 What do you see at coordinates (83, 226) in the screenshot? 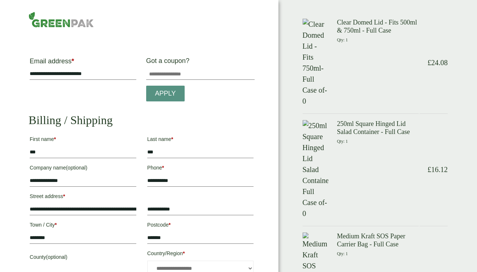
I see `label: Town / City` at bounding box center [83, 226].